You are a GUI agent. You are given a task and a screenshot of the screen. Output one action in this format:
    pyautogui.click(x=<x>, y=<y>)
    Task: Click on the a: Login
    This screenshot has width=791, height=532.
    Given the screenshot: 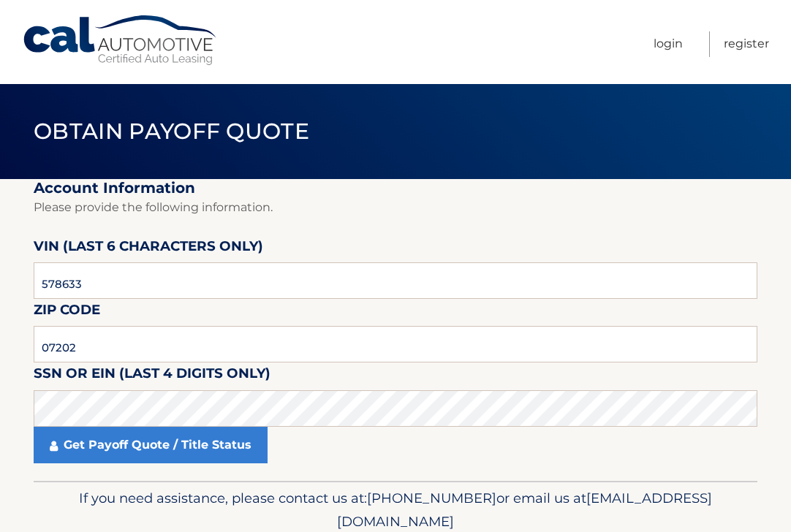 What is the action you would take?
    pyautogui.click(x=668, y=44)
    